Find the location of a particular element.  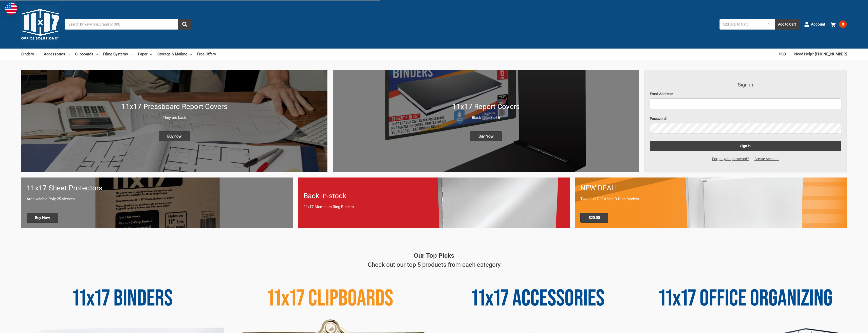

a: Accessories is located at coordinates (57, 54).